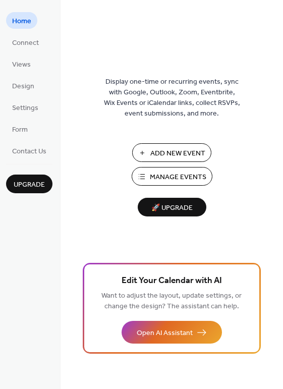 The width and height of the screenshot is (283, 389). What do you see at coordinates (25, 43) in the screenshot?
I see `span: Connect` at bounding box center [25, 43].